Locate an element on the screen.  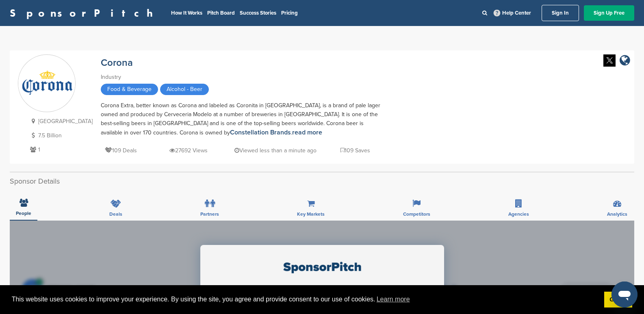
img: Sponsorpitch & Corona is located at coordinates (47, 83).